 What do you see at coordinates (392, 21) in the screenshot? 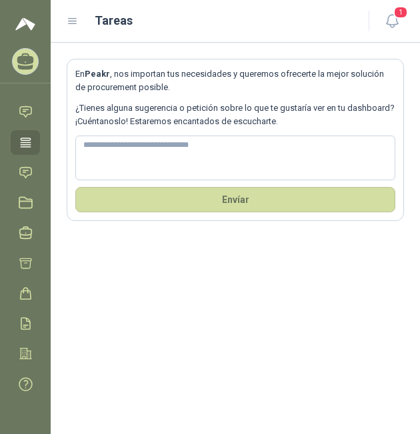
I see `button: 1` at bounding box center [392, 21].